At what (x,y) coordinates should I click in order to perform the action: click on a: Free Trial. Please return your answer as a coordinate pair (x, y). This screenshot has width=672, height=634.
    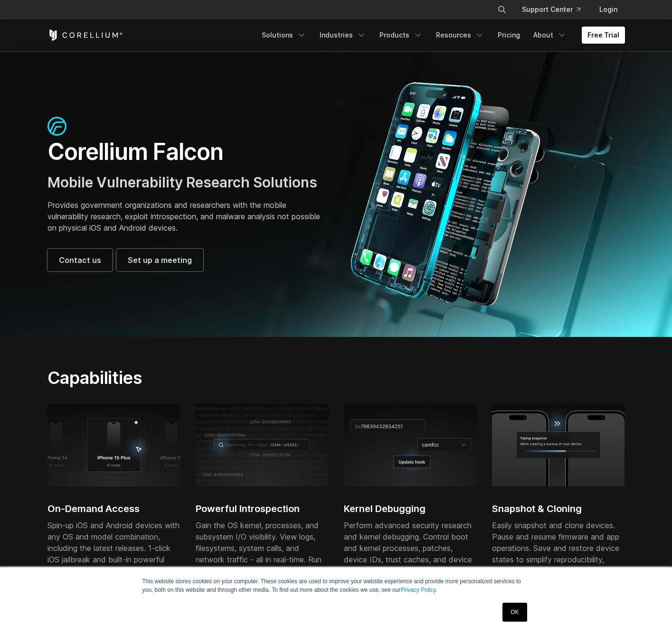
    Looking at the image, I should click on (603, 35).